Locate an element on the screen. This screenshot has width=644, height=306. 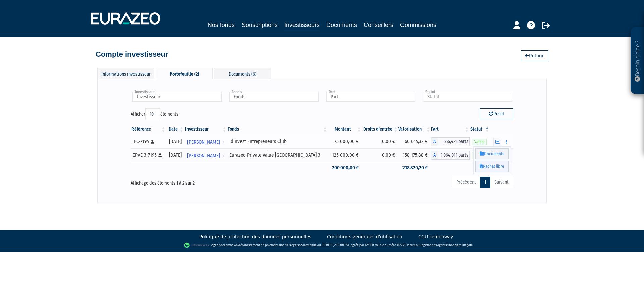
th: Fonds: activer pour trier la colonne par ordre croissant is located at coordinates (277, 129).